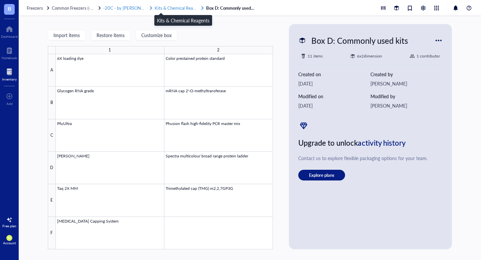 This screenshot has height=260, width=481. Describe the element at coordinates (369, 56) in the screenshot. I see `div: 6 x 2 dimension` at that location.